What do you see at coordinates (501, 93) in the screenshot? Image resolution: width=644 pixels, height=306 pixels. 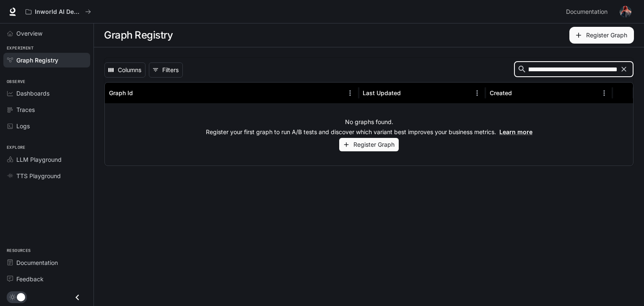 I see `div: Created` at bounding box center [501, 93].